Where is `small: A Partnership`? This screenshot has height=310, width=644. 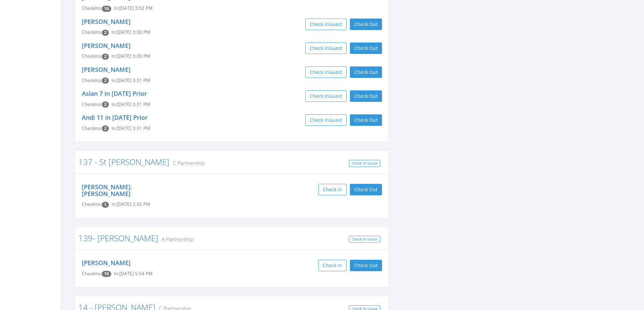 small: A Partnership is located at coordinates (176, 239).